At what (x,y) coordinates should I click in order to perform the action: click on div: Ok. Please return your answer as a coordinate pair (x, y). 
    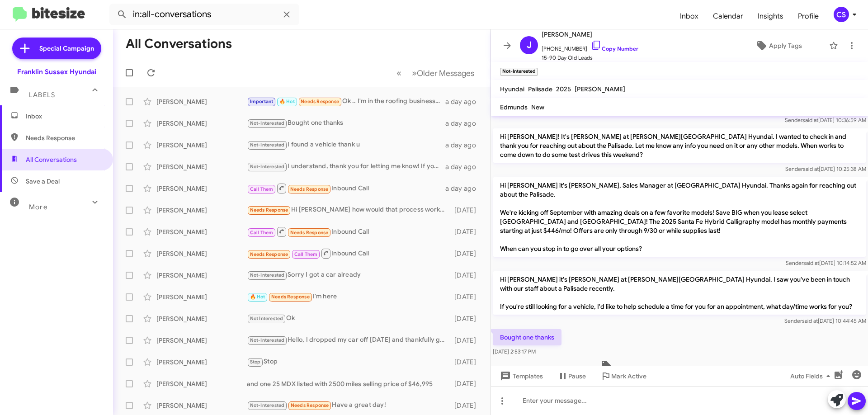
    Looking at the image, I should click on (348, 318).